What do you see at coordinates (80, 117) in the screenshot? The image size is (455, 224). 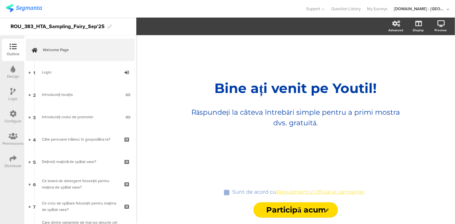 I see `a: 3 Introduceți codul de promoter` at bounding box center [80, 117].